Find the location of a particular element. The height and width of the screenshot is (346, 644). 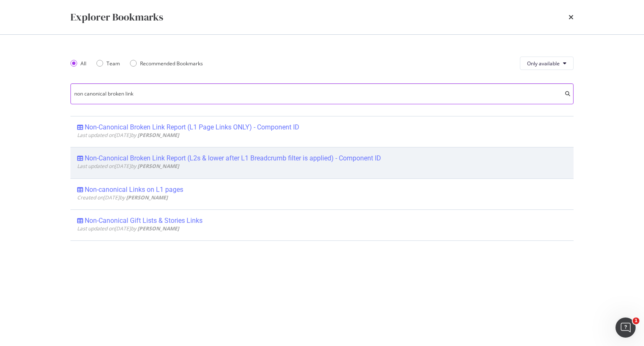

div: Explorer Bookmarks is located at coordinates (117, 17).